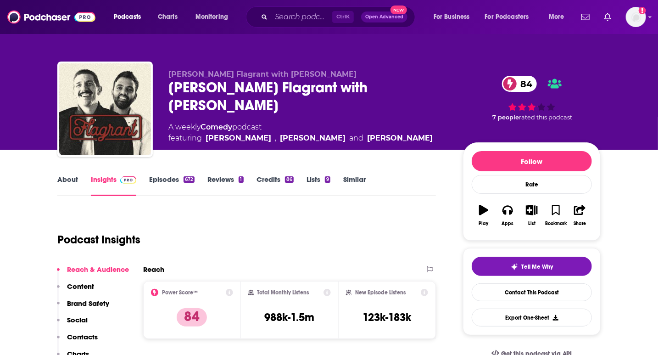 The image size is (658, 355). What do you see at coordinates (98, 269) in the screenshot?
I see `p: Reach & Audience` at bounding box center [98, 269].